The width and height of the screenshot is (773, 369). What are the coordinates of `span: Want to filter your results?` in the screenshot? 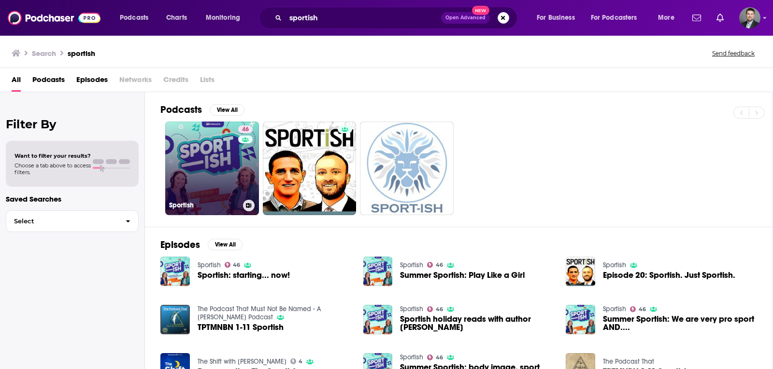 It's located at (53, 156).